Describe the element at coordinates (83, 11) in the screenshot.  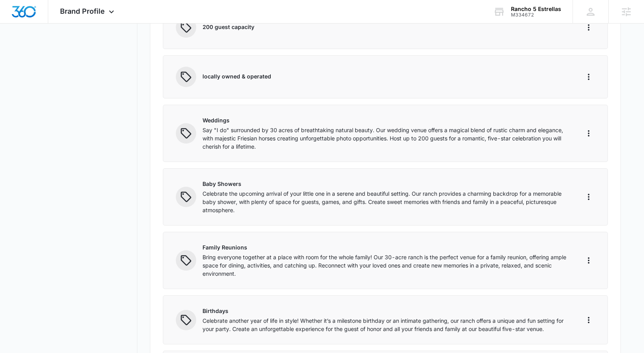
I see `span: Brand Profile` at that location.